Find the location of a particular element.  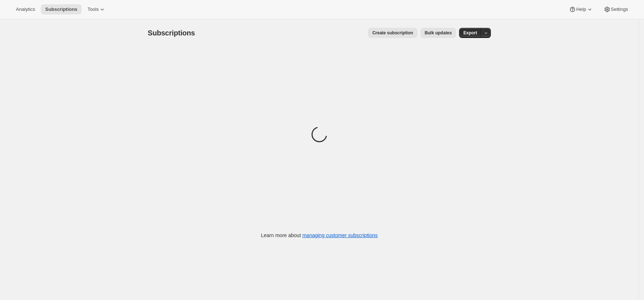

span: Bulk updates is located at coordinates (438, 33).